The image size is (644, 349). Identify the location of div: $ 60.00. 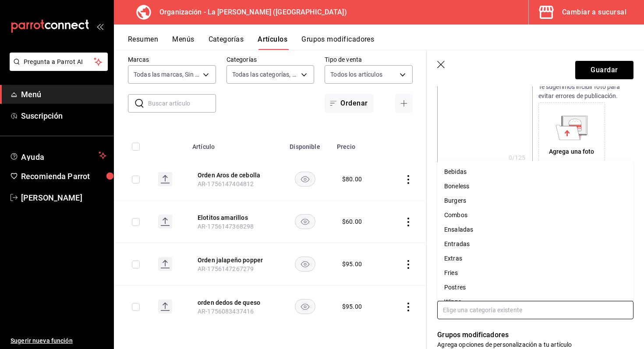
(352, 222).